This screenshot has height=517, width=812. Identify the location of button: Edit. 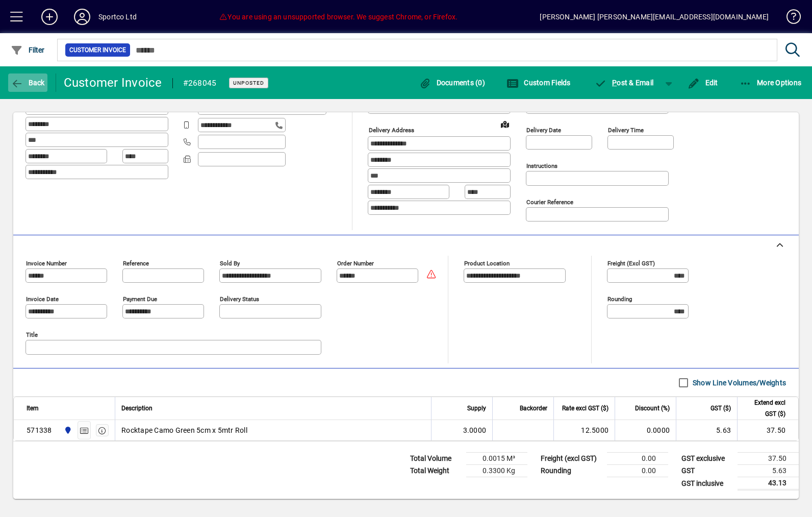
(703, 83).